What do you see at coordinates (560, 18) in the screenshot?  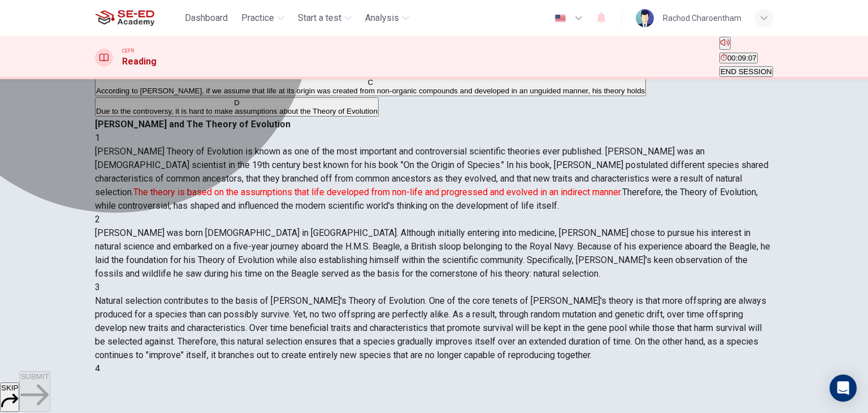 I see `img: en` at bounding box center [560, 18].